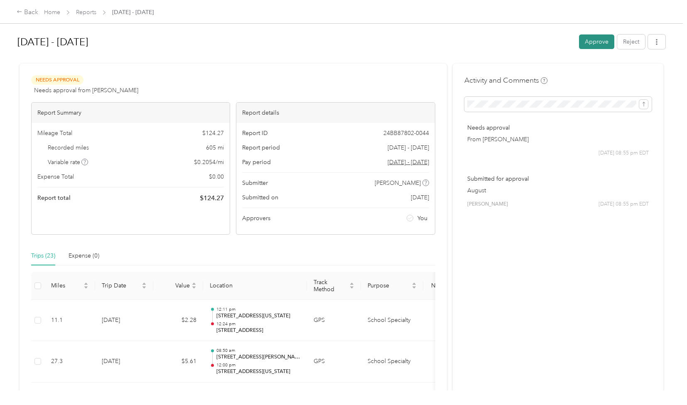 The height and width of the screenshot is (405, 687). Describe the element at coordinates (392, 286) in the screenshot. I see `th: Purpose` at that location.